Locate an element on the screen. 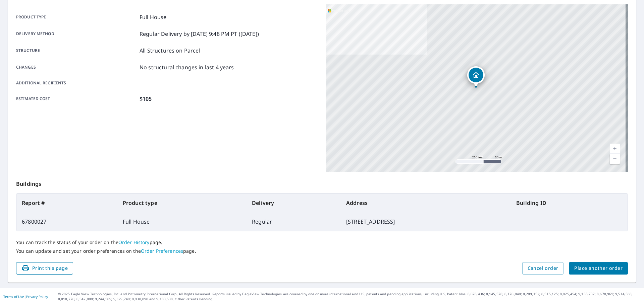  p: No structural changes in last 4 years is located at coordinates (187, 68).